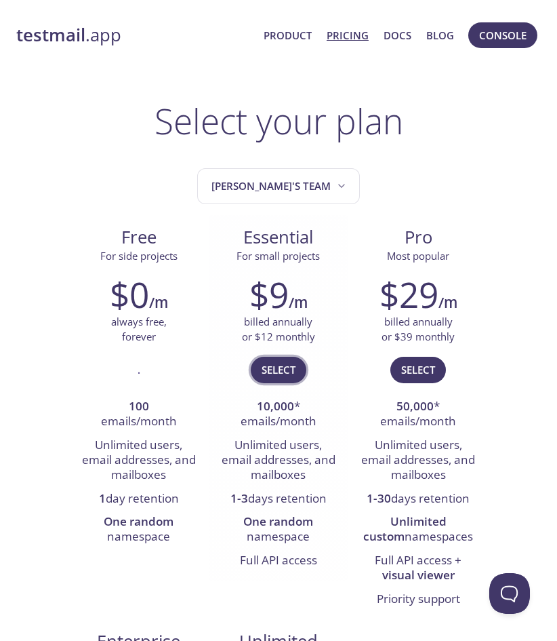 The height and width of the screenshot is (641, 557). I want to click on span: Console, so click(503, 35).